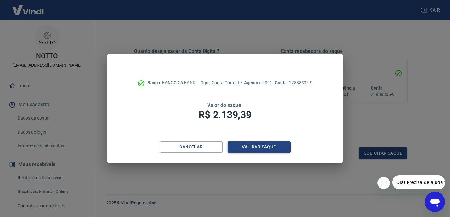 The height and width of the screenshot is (217, 450). Describe the element at coordinates (253, 83) in the screenshot. I see `span: Agência:` at that location.